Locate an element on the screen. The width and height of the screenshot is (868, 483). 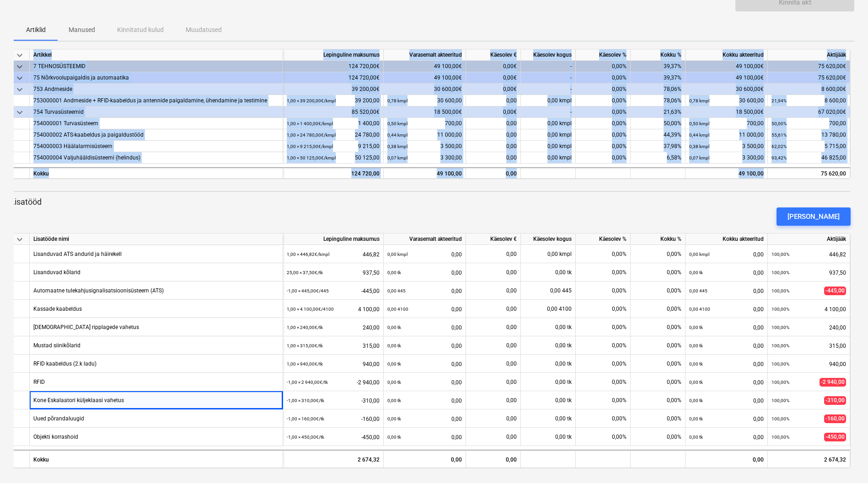
div: Käesolev kogus is located at coordinates (549, 239).